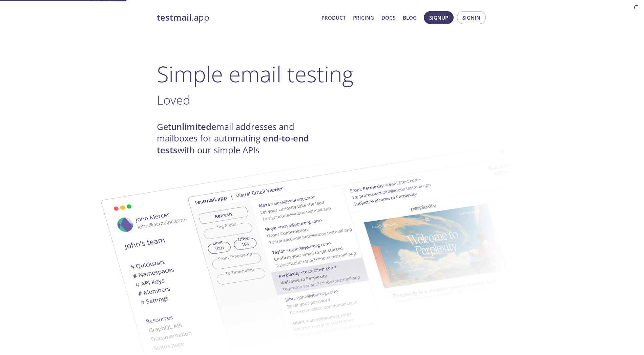  Describe the element at coordinates (334, 18) in the screenshot. I see `a: Product` at that location.